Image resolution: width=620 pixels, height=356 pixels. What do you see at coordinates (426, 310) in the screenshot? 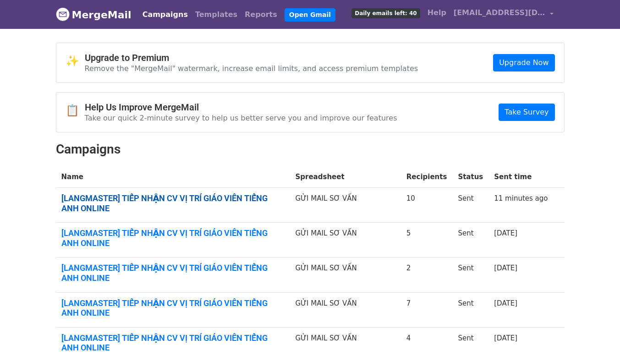
I see `td: 7` at bounding box center [426, 310].